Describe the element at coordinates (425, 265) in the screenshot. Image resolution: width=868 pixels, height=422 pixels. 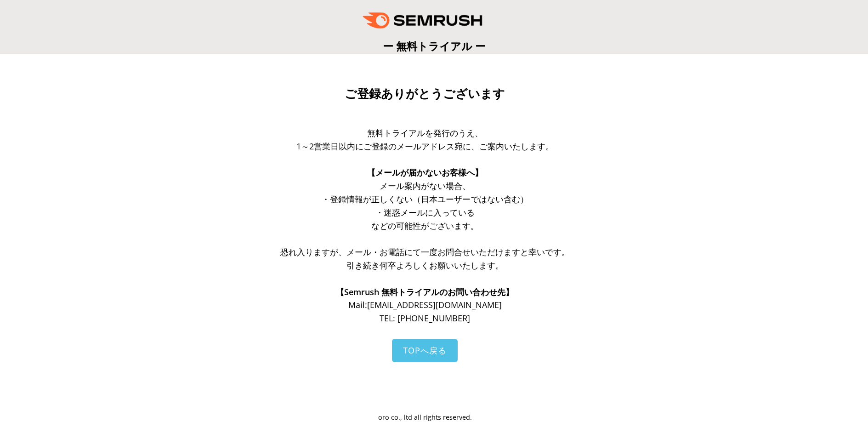
I see `span: 引き続き何卒よろしくお願いいたします。` at that location.